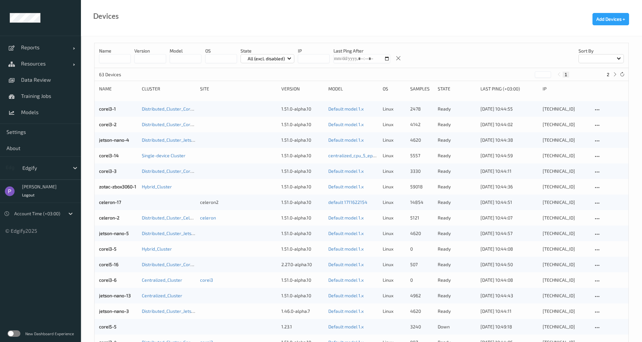  I want to click on div: 507, so click(422, 264).